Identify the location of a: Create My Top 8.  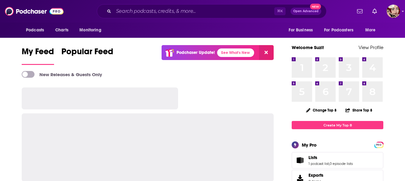
(338, 125).